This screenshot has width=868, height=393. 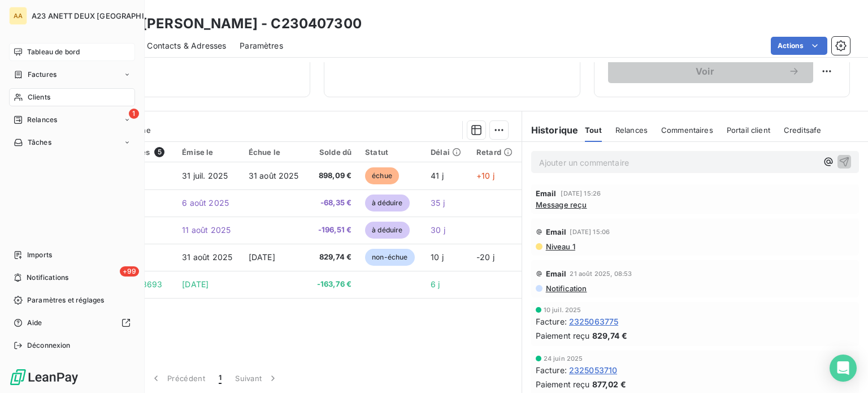 I want to click on div: AA, so click(x=18, y=16).